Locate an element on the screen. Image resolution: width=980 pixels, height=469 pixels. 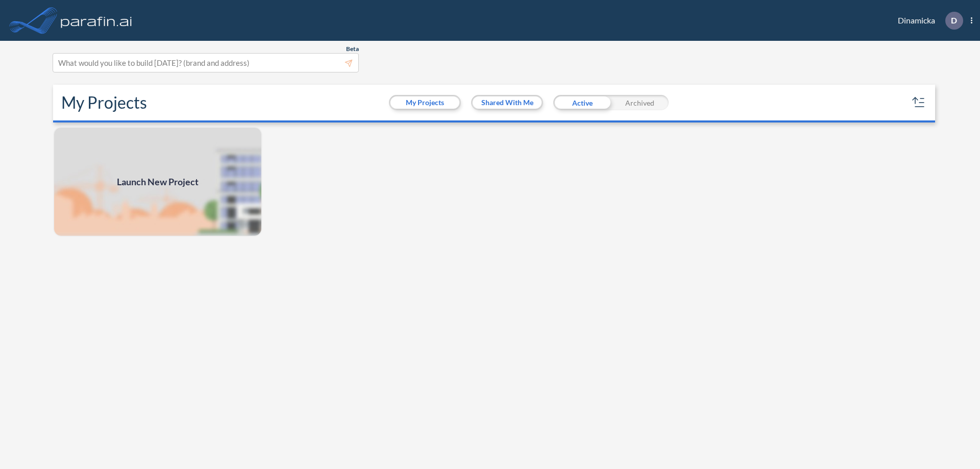
div: Dinamicka is located at coordinates (928, 21).